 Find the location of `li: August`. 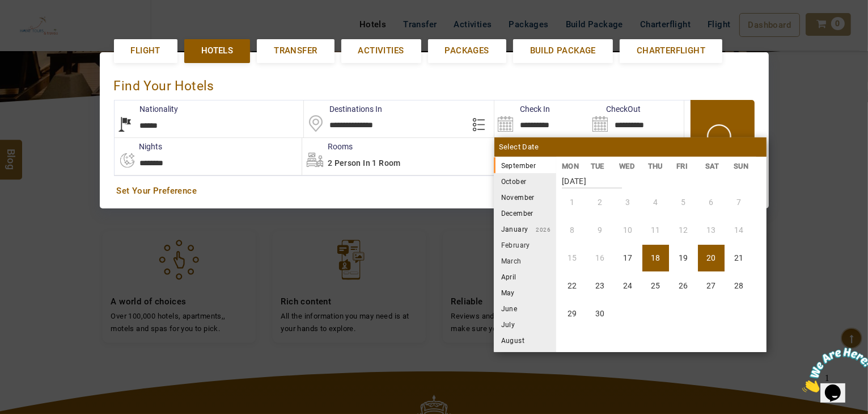

li: August is located at coordinates (525, 340).